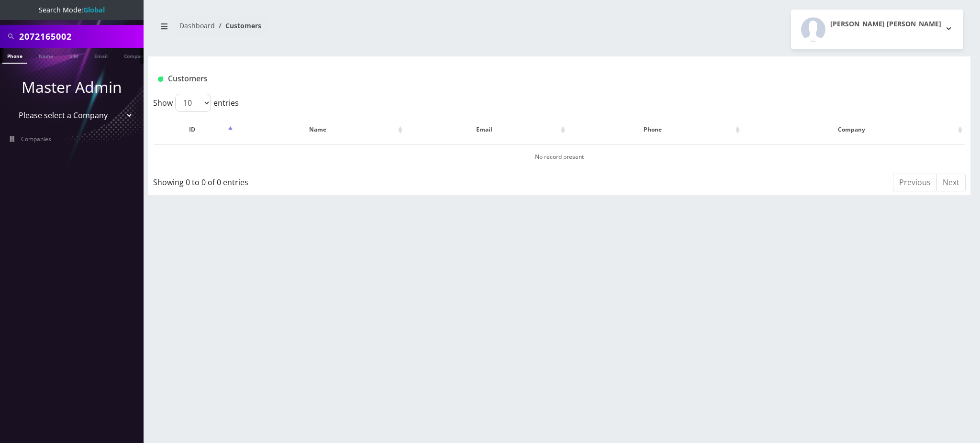 This screenshot has width=980, height=443. What do you see at coordinates (46, 55) in the screenshot?
I see `a: Name` at bounding box center [46, 55].